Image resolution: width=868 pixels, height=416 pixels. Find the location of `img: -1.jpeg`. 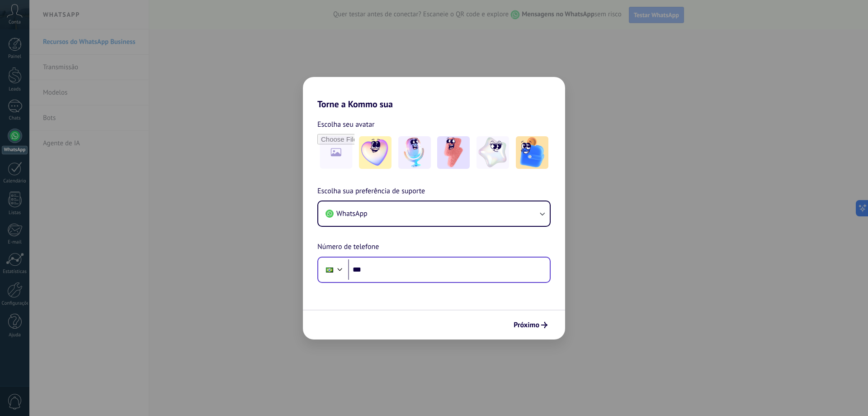

img: -1.jpeg is located at coordinates (375, 152).